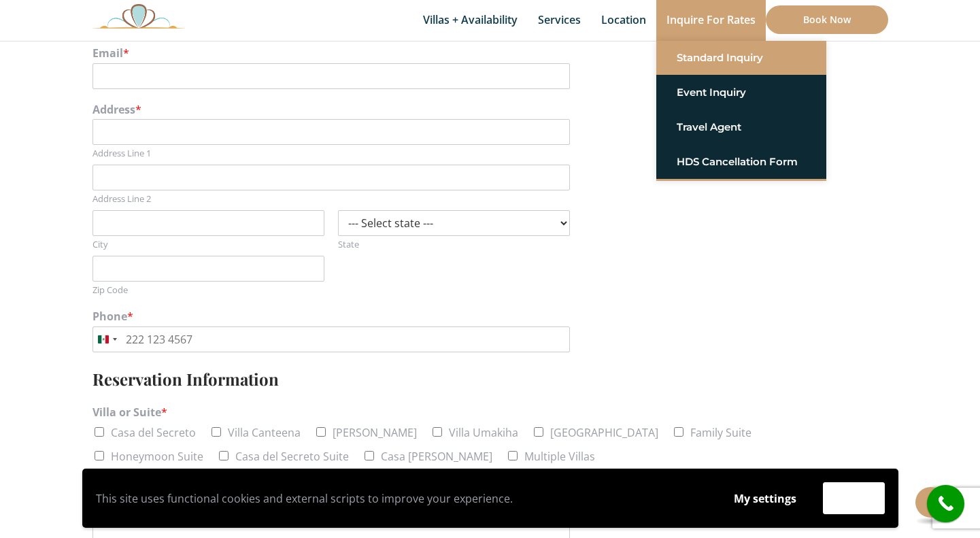  I want to click on label: Casa del Secreto Suite, so click(292, 457).